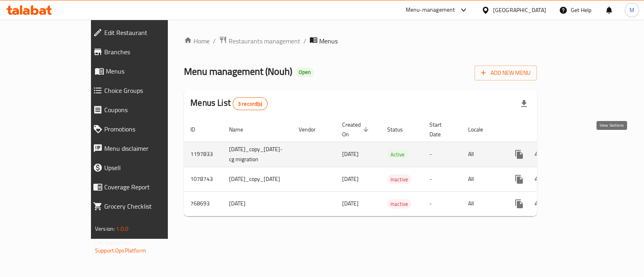 The image size is (644, 277). Describe the element at coordinates (143, 110) in the screenshot. I see `a: Coupons` at that location.